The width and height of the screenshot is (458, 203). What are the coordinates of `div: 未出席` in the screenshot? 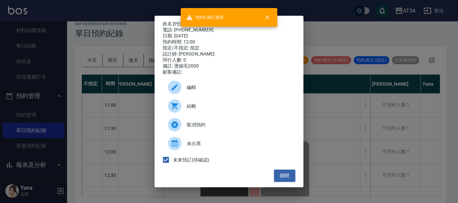 It's located at (229, 144).